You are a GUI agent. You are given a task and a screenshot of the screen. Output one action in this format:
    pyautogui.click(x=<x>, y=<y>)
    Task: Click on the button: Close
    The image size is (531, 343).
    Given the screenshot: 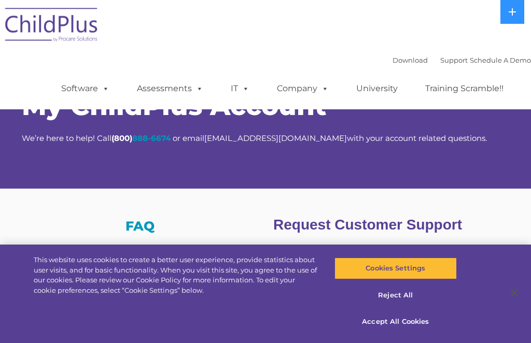 What is the action you would take?
    pyautogui.click(x=514, y=293)
    